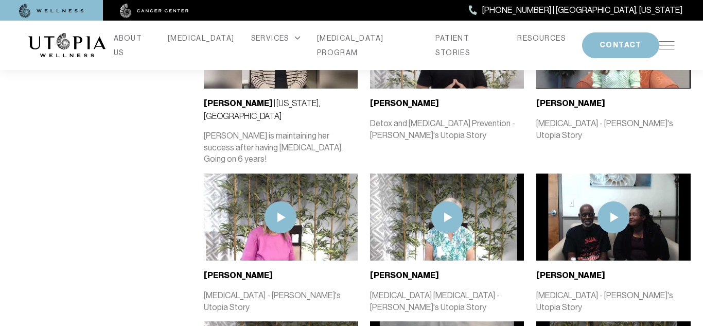 The image size is (703, 326). What do you see at coordinates (67, 45) in the screenshot?
I see `img: logo` at bounding box center [67, 45].